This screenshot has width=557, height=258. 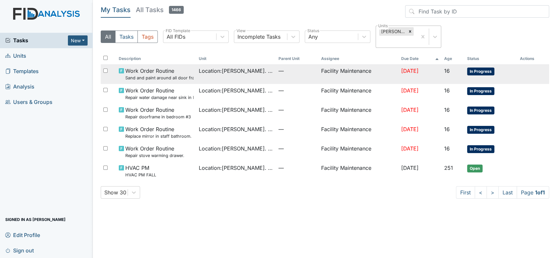 What do you see at coordinates (23, 235) in the screenshot?
I see `span: Edit Profile` at bounding box center [23, 235].